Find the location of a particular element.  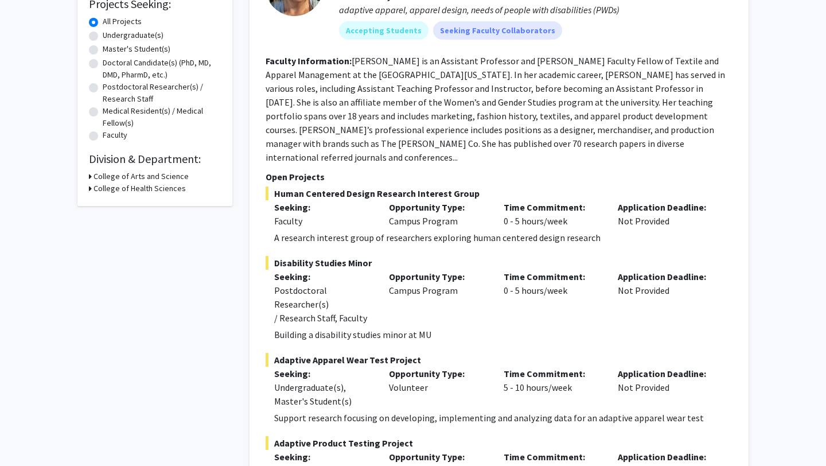

label: Undergraduate(s) is located at coordinates (133, 35).